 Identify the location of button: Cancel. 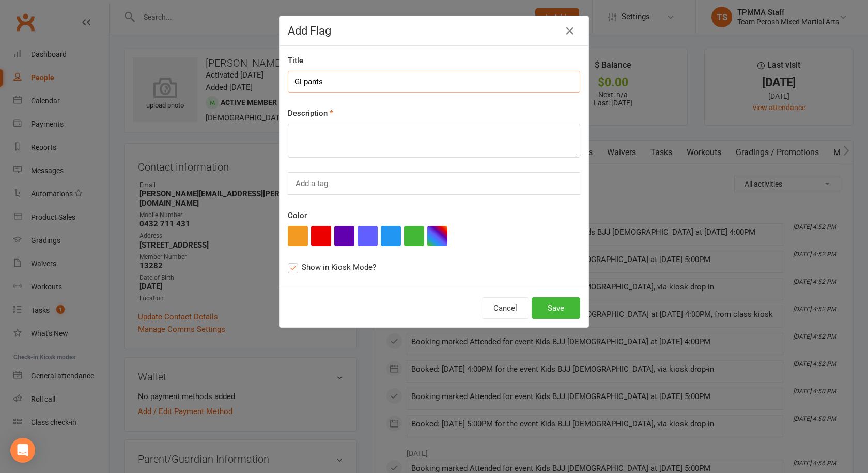
(505, 308).